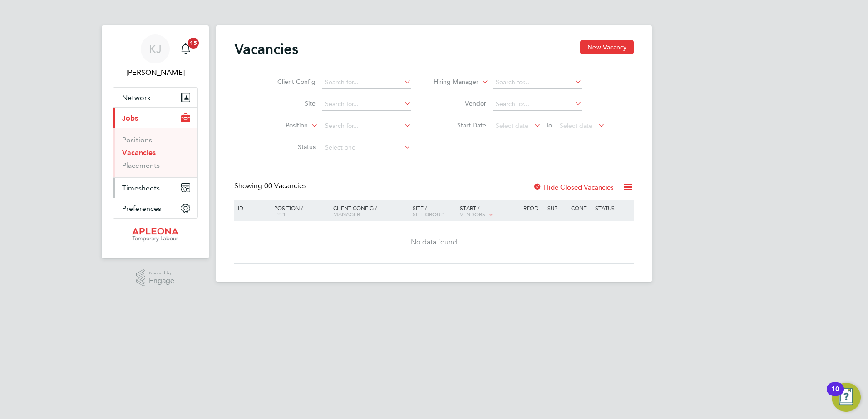 The width and height of the screenshot is (868, 419). I want to click on div: No data found, so click(434, 242).